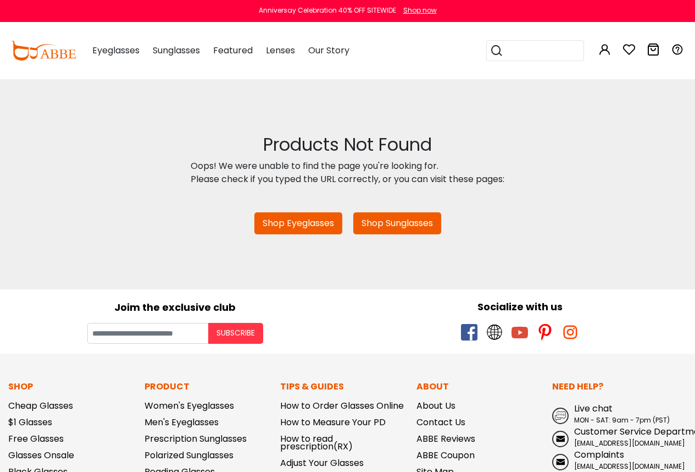  What do you see at coordinates (469, 332) in the screenshot?
I see `span: facebook` at bounding box center [469, 332].